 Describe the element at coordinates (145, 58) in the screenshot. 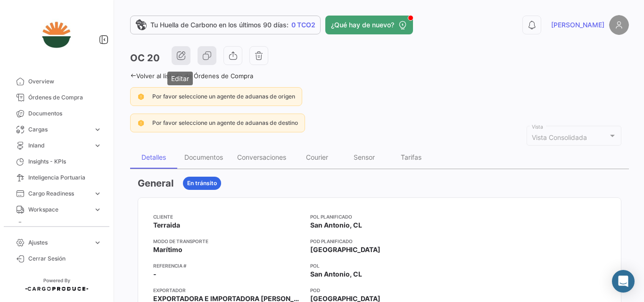

I see `h3: OC 20` at that location.